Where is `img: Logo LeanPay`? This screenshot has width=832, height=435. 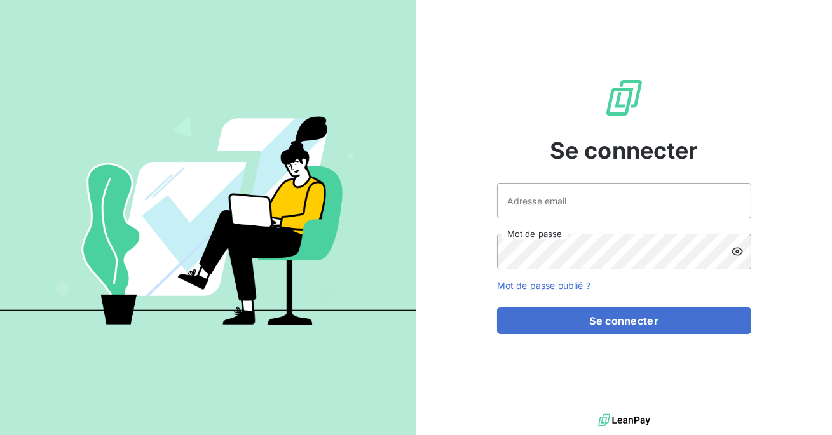 img: Logo LeanPay is located at coordinates (624, 98).